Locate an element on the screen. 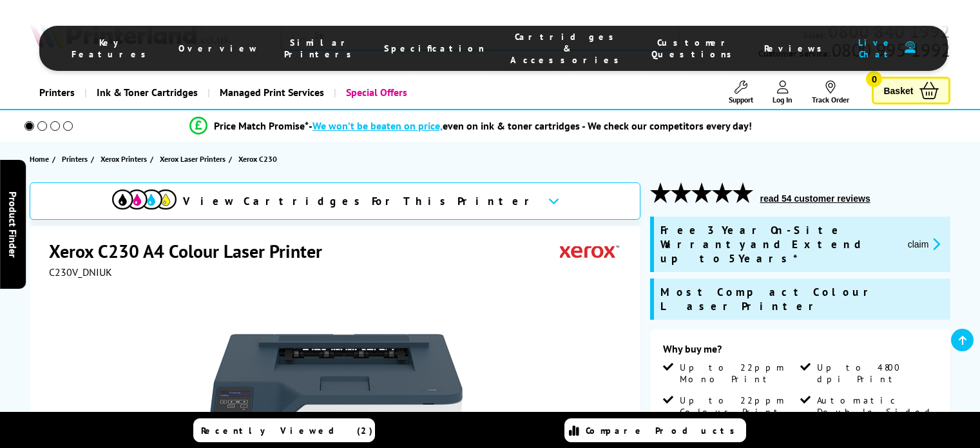  span: Up to 22ppm Mono Print is located at coordinates (739, 373).